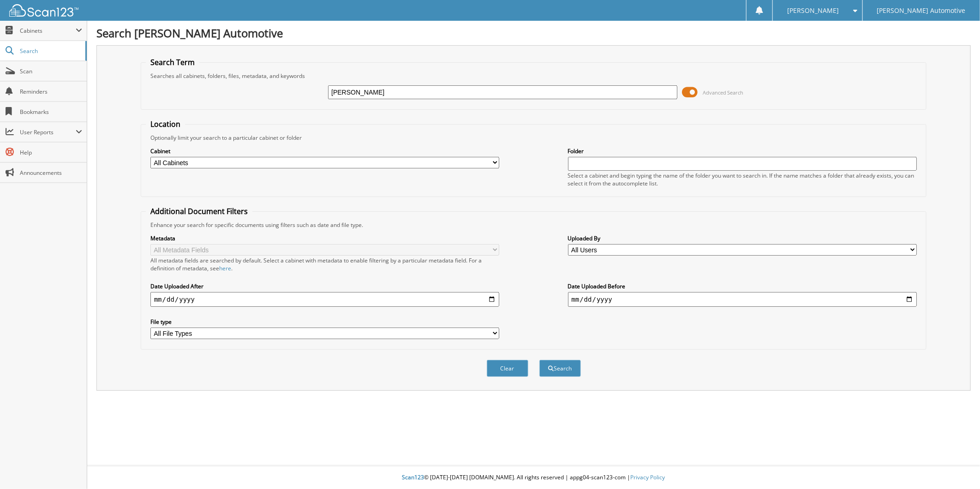 The image size is (980, 489). I want to click on label: Date Uploaded After, so click(325, 286).